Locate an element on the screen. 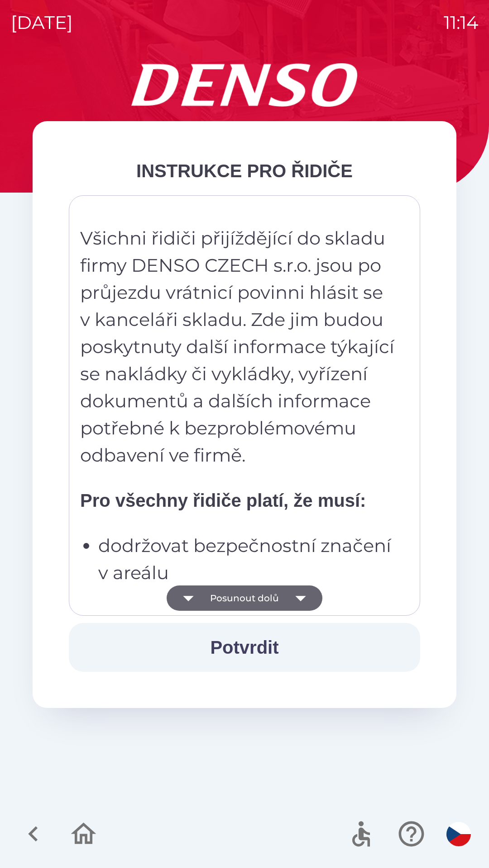  p: Všichni řidiči přijíždějící do skladu firmy DENSO CZECH s.r.o. jsou po průjezdu vrátnicí povinni ... is located at coordinates (238, 347).